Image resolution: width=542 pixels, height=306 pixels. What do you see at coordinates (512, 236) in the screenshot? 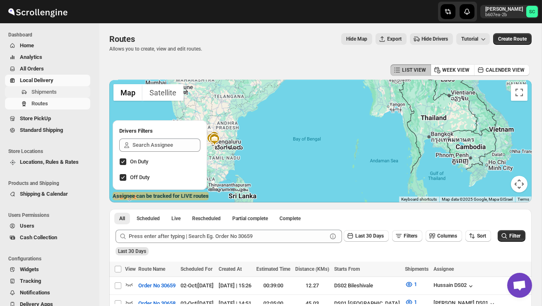
I see `button: Filter` at bounding box center [512, 236].